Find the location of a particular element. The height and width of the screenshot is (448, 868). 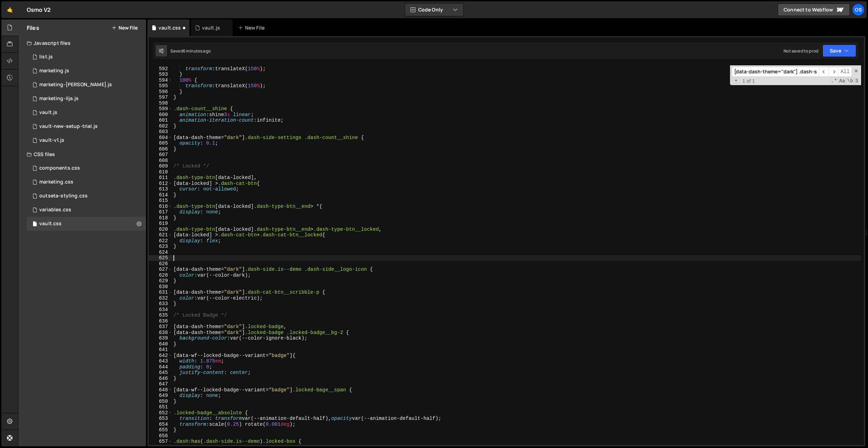

div: components.css is located at coordinates (60, 168).